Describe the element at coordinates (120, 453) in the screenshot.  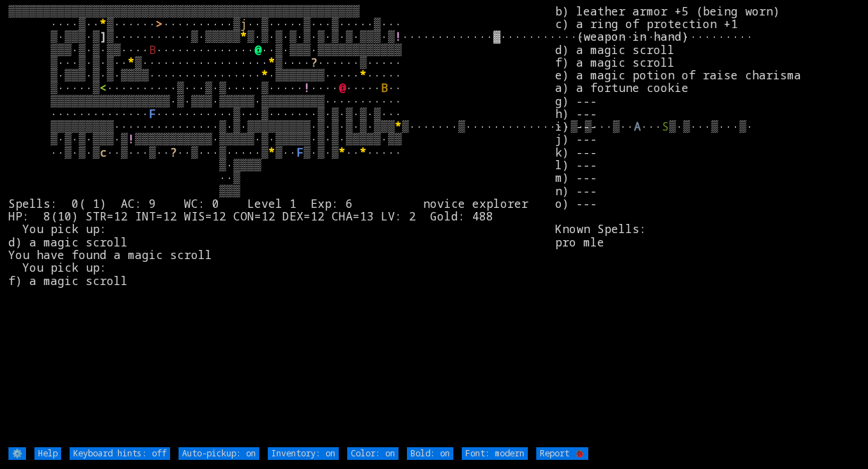
I see `input: Keyboard hints: off` at that location.